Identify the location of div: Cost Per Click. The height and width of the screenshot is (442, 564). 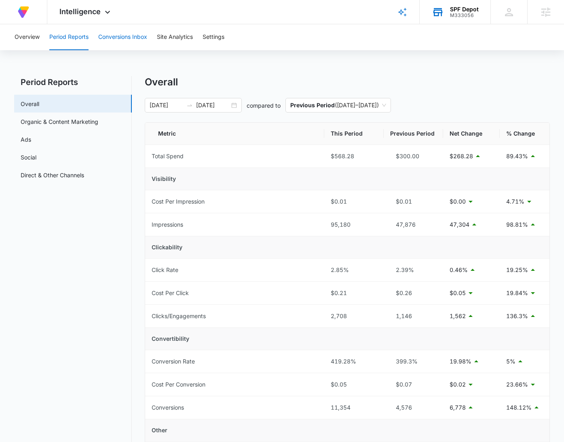
(170, 293).